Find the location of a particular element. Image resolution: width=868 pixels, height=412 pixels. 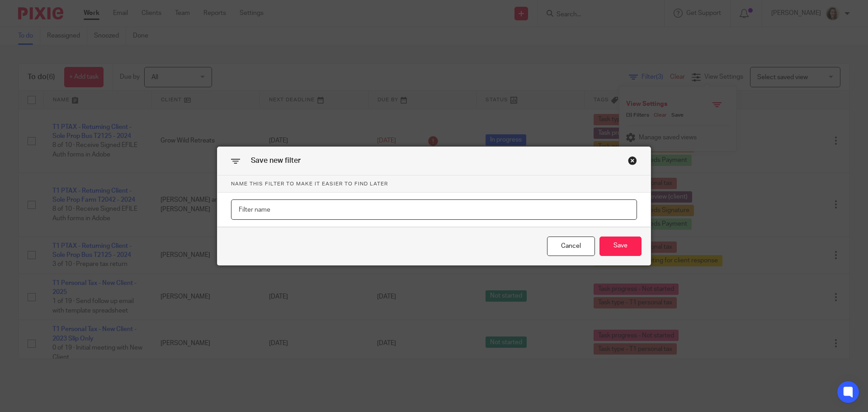

p: Name this filter to make it easier to find later is located at coordinates (434, 184).